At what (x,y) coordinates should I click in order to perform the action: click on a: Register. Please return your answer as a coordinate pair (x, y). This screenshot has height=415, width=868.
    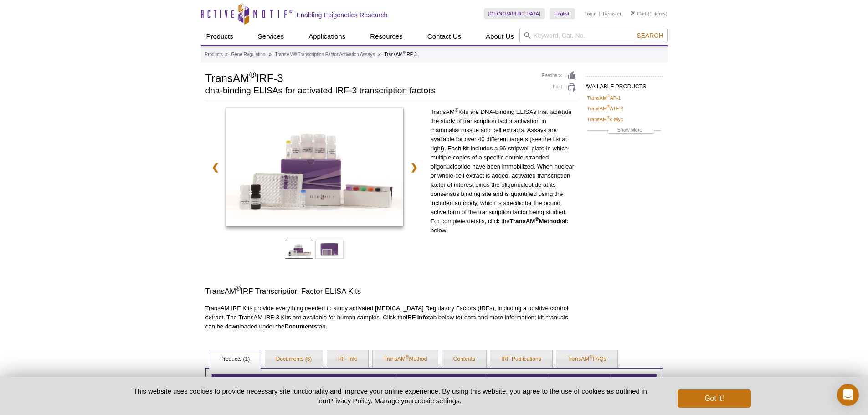
    Looking at the image, I should click on (612, 13).